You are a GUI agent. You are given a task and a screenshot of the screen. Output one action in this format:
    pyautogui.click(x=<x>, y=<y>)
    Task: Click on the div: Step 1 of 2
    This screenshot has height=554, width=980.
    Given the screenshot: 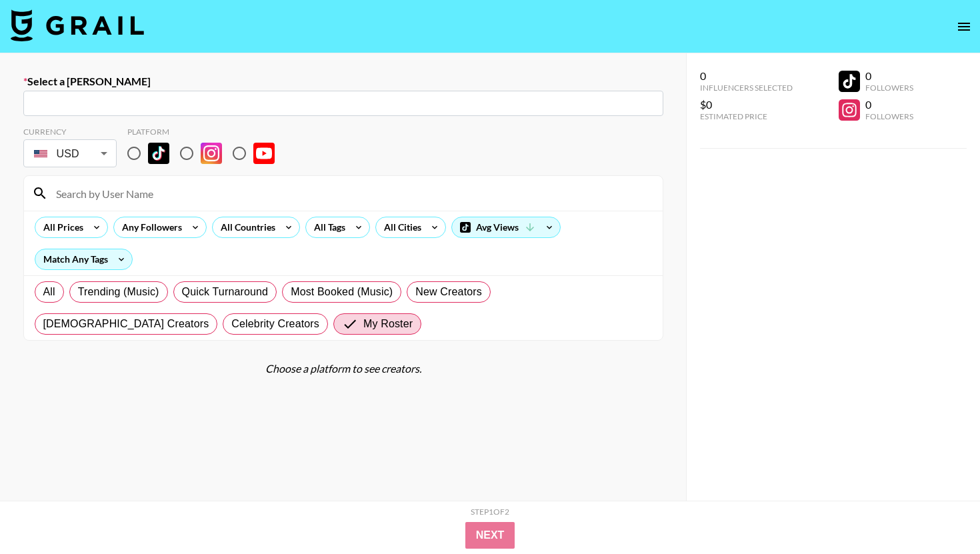 What is the action you would take?
    pyautogui.click(x=490, y=511)
    